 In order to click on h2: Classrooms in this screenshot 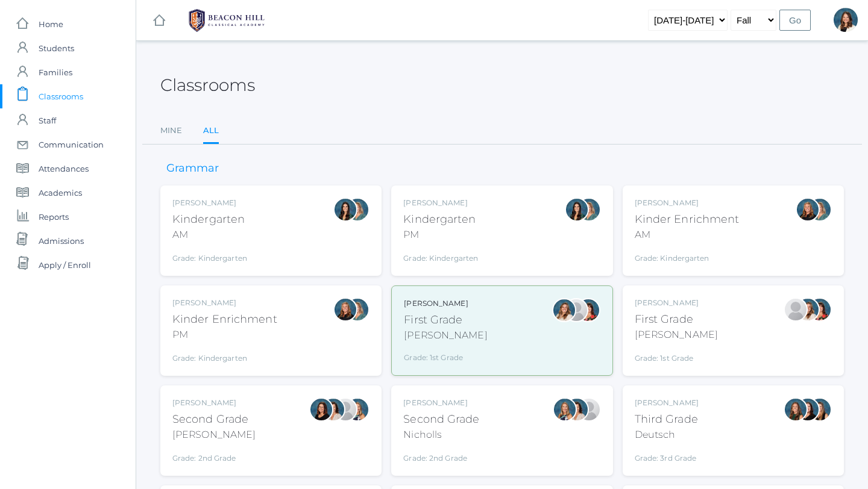, I will do `click(207, 85)`.